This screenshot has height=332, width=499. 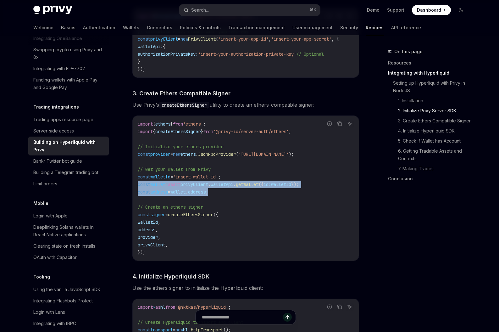 I want to click on div: Using the vanilla JavaScript SDK, so click(x=67, y=289).